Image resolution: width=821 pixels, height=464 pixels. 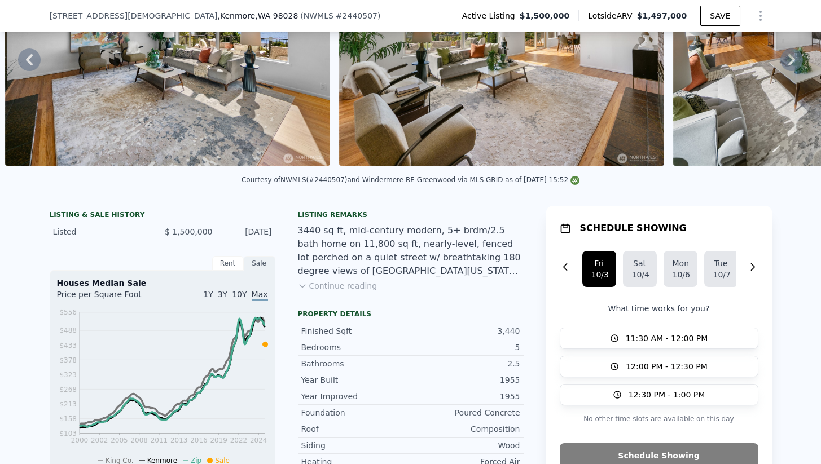 What do you see at coordinates (218, 441) in the screenshot?
I see `tspan: 2019` at bounding box center [218, 441].